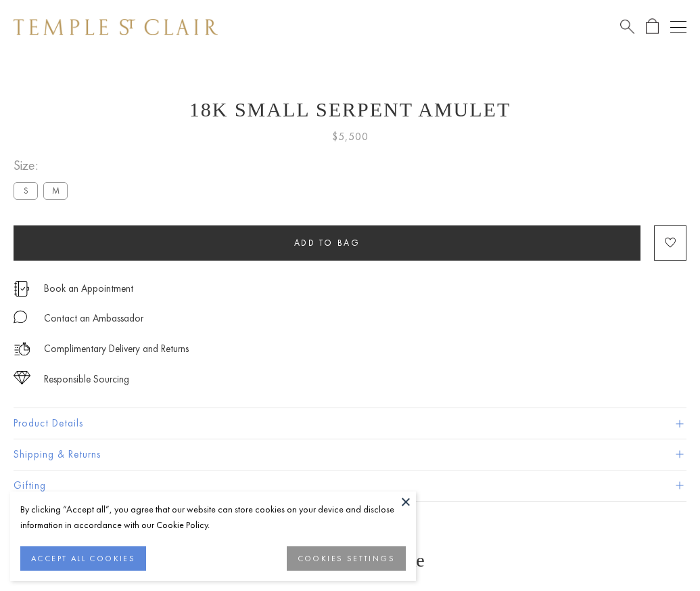  What do you see at coordinates (678, 27) in the screenshot?
I see `button: Open navigation` at bounding box center [678, 27].